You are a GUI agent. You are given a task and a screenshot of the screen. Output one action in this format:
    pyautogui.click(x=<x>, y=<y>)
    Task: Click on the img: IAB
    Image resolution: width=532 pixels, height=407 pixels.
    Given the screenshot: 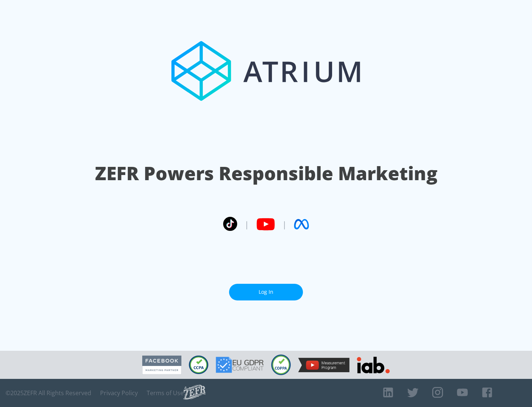 What is the action you would take?
    pyautogui.click(x=373, y=365)
    